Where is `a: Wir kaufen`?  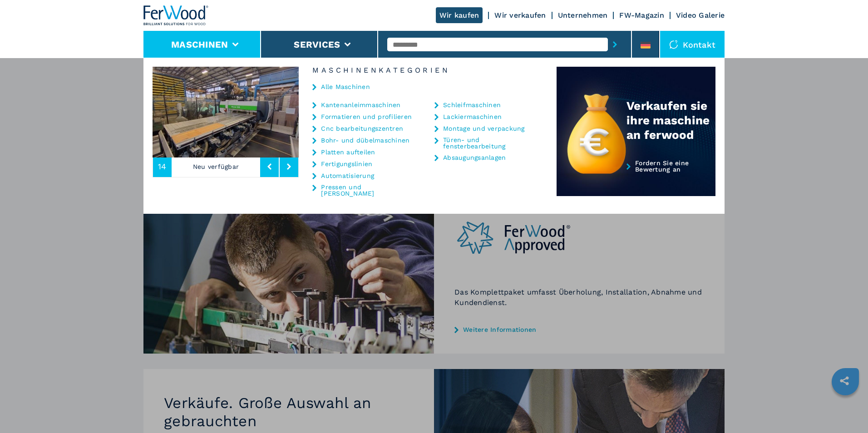
a: Wir kaufen is located at coordinates (459, 15).